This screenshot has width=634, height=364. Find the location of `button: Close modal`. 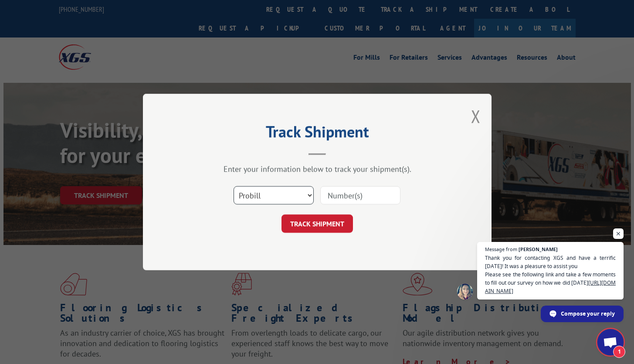

button: Close modal is located at coordinates (476, 116).